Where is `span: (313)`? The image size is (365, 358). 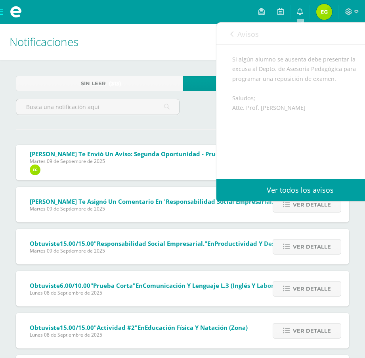 span: (313) is located at coordinates (115, 83).